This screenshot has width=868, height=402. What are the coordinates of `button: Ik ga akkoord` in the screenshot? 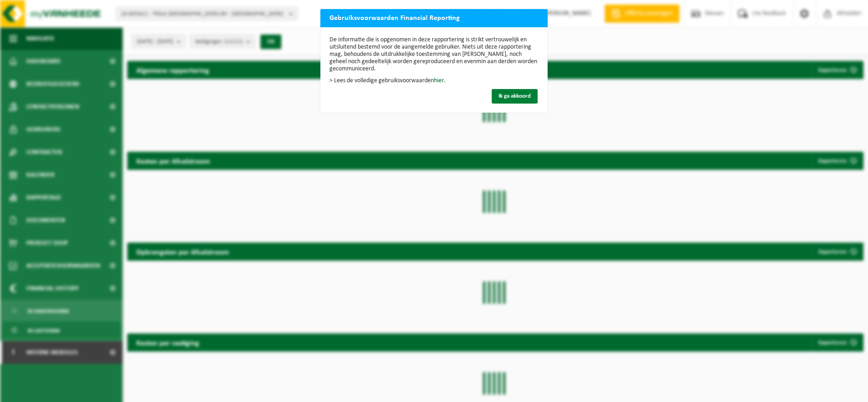 It's located at (514, 96).